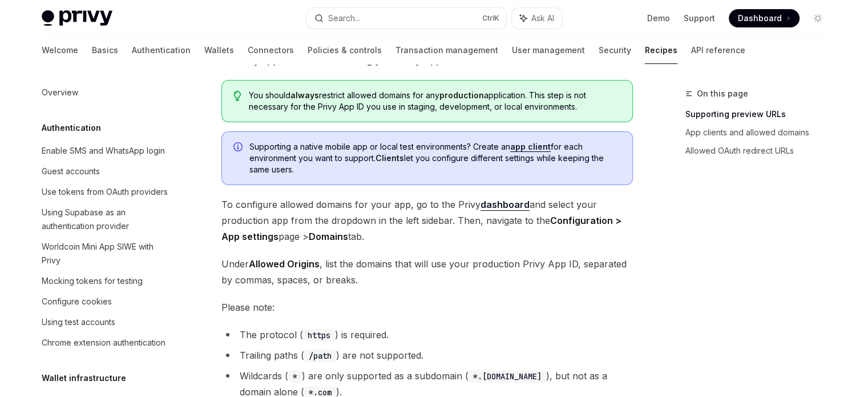 The height and width of the screenshot is (397, 868). Describe the element at coordinates (77, 18) in the screenshot. I see `img: light logo` at that location.